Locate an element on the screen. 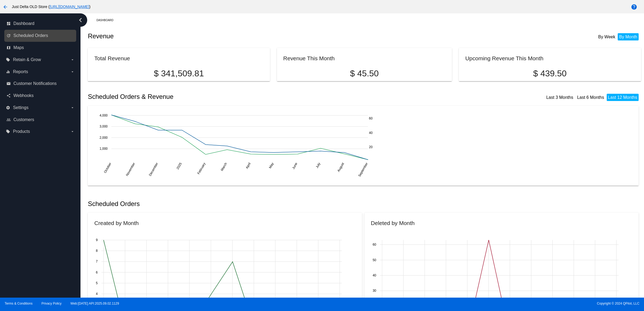  text: 20 is located at coordinates (371, 147).